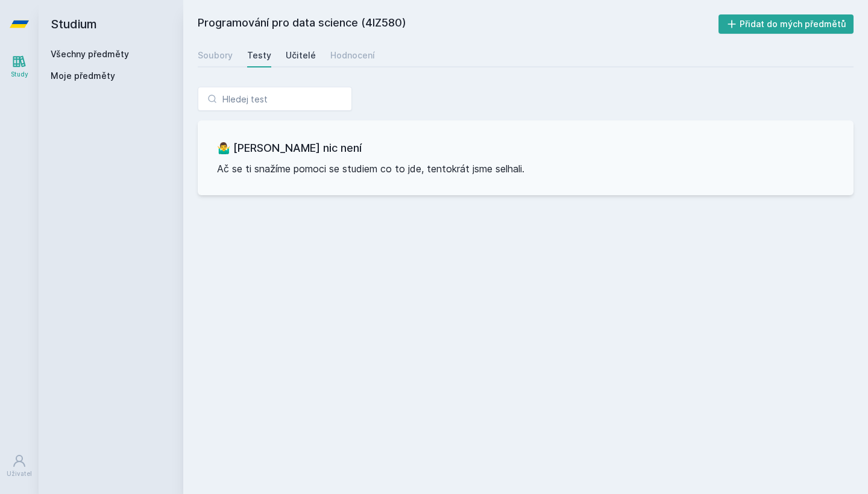 This screenshot has width=868, height=494. Describe the element at coordinates (82, 76) in the screenshot. I see `span: Moje předměty` at that location.